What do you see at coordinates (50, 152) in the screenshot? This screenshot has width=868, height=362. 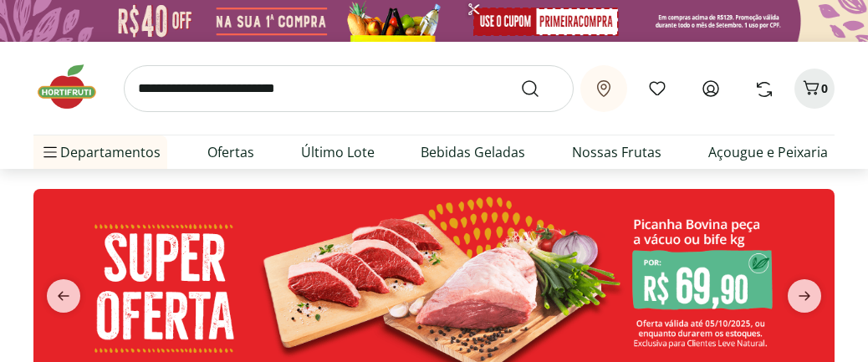 I see `button: Menu` at bounding box center [50, 152].